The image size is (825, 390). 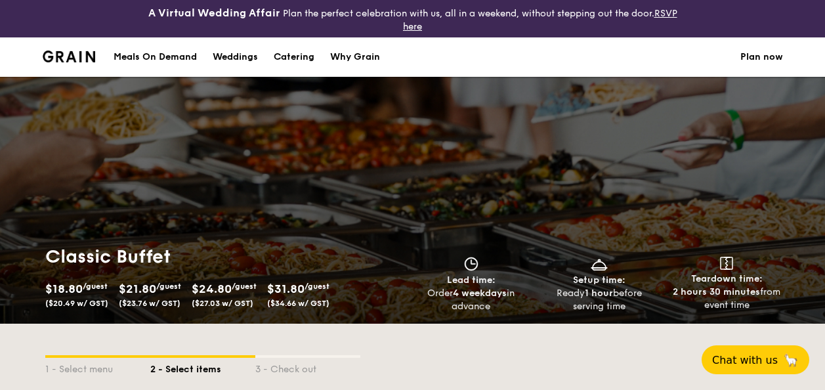 What do you see at coordinates (726, 263) in the screenshot?
I see `img: icon-teardown.65201eee.svg` at bounding box center [726, 263].